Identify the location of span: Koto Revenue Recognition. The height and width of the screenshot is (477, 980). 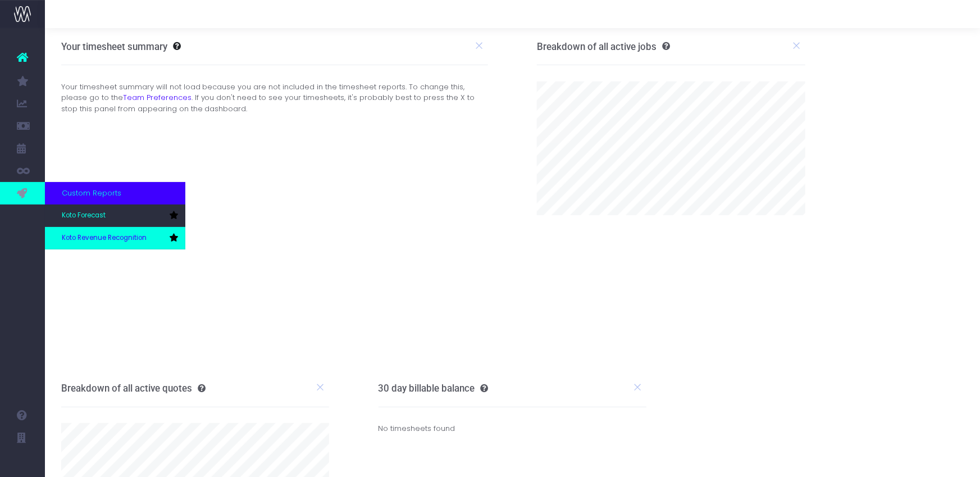
(104, 238).